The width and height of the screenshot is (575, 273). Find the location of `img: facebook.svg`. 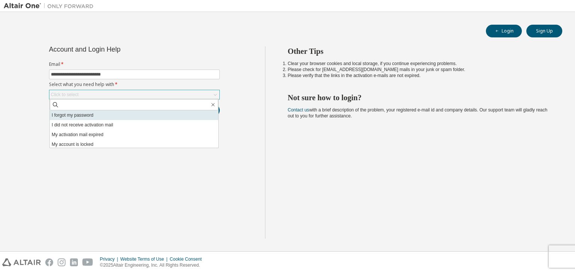

img: facebook.svg is located at coordinates (49, 262).